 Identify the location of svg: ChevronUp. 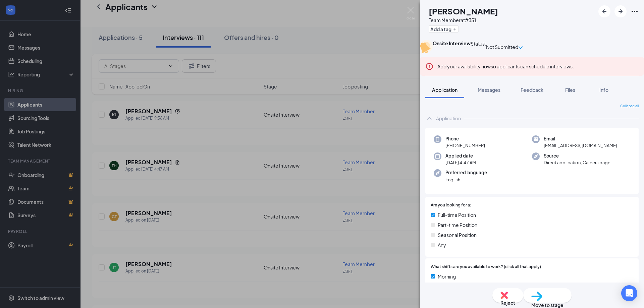
(429, 118).